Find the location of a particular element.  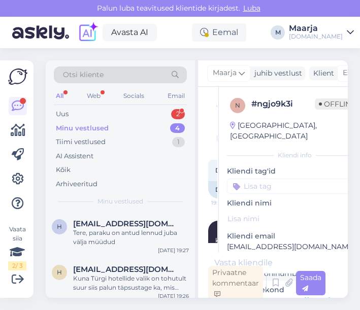

span: 19:16 is located at coordinates (230, 203).